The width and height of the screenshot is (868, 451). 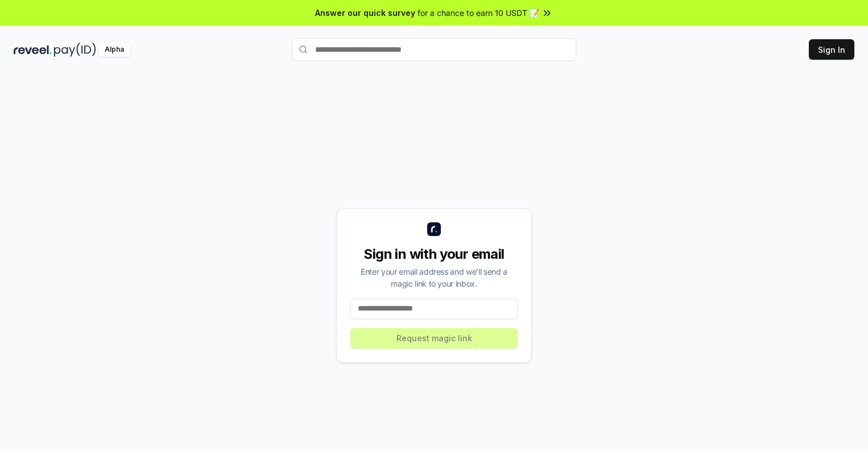 I want to click on div: Enter your email address and we’ll send a magic link to your inbox., so click(x=434, y=277).